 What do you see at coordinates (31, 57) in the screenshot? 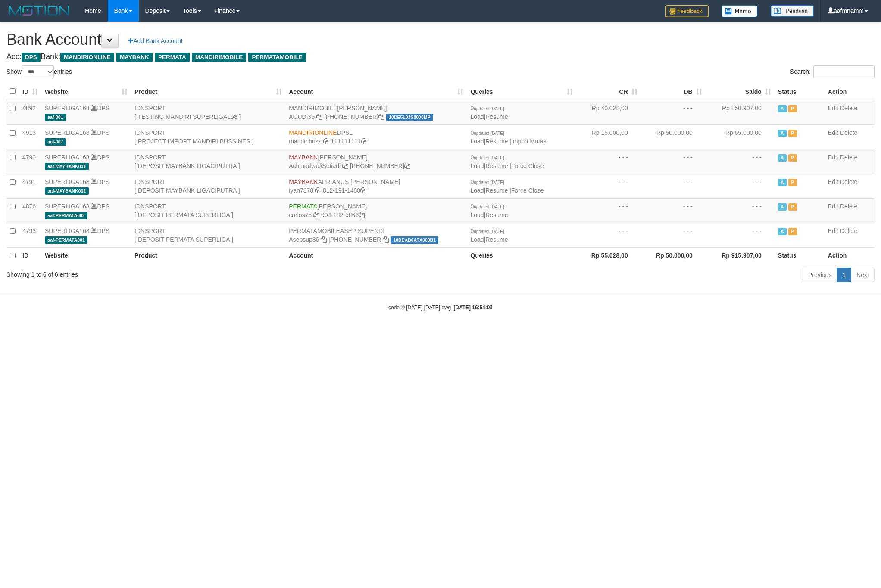
I see `span: DPS` at bounding box center [31, 57].